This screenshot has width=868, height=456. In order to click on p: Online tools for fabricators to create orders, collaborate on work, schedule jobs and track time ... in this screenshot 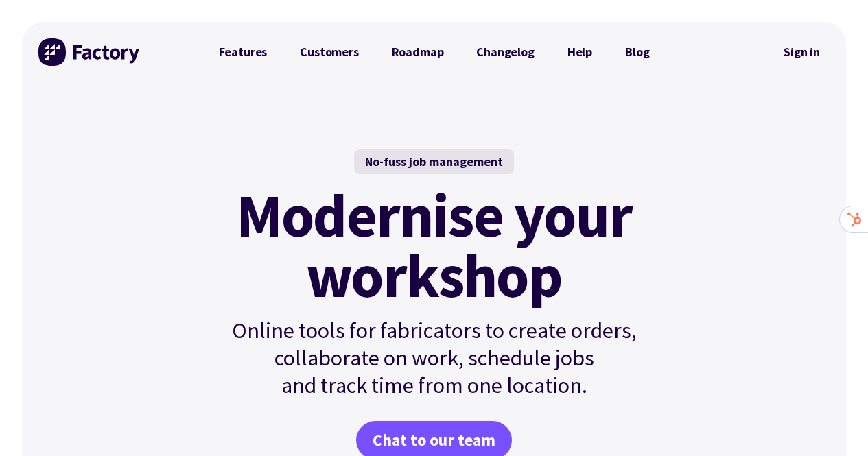, I will do `click(434, 358)`.